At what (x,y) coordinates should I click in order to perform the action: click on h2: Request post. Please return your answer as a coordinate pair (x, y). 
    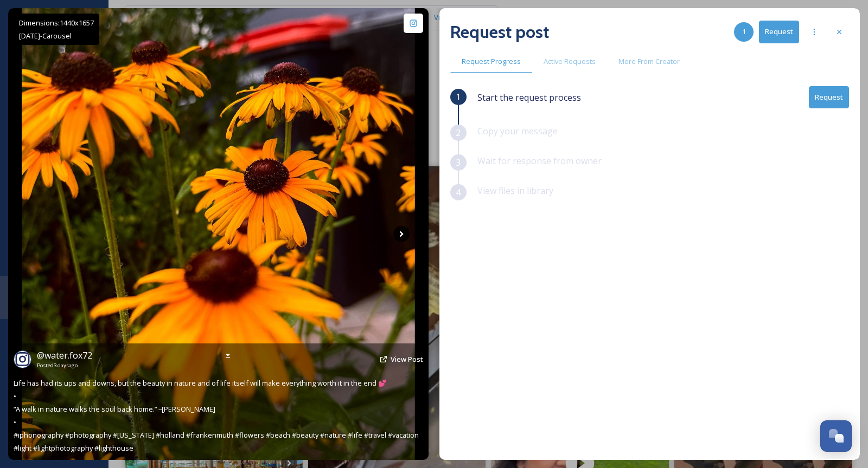
    Looking at the image, I should click on (499, 32).